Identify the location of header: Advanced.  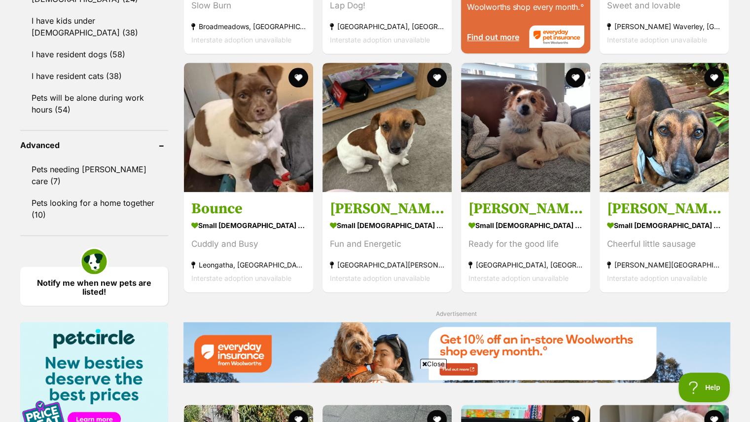
(94, 145).